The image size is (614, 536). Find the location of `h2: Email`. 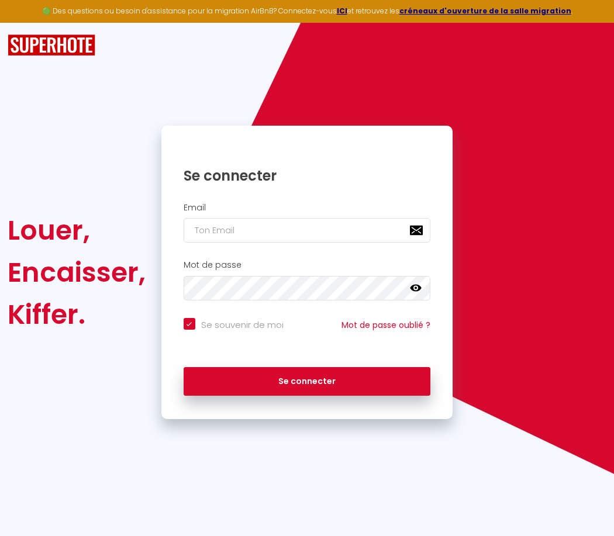

h2: Email is located at coordinates (307, 208).